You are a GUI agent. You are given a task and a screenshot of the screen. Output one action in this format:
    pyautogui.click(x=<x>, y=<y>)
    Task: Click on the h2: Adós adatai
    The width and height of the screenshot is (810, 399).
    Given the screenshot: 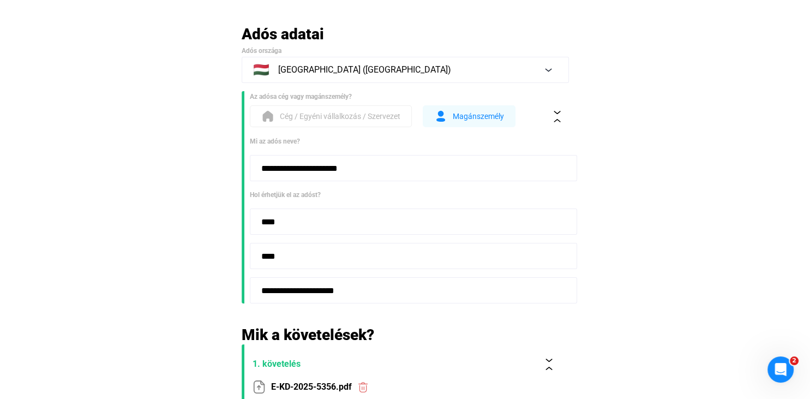 What is the action you would take?
    pyautogui.click(x=406, y=34)
    